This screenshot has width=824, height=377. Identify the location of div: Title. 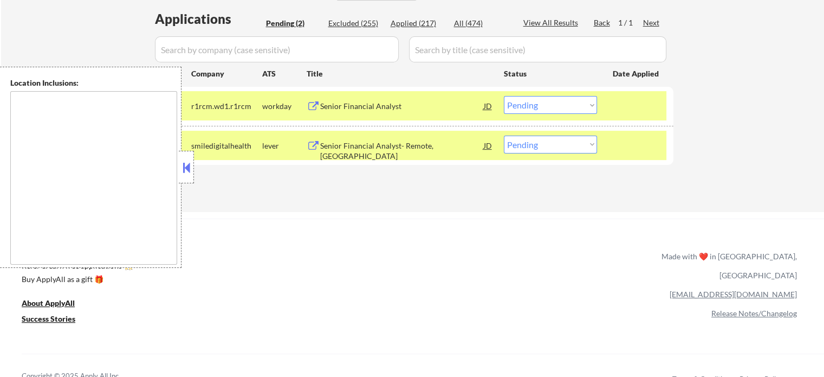
(400, 74).